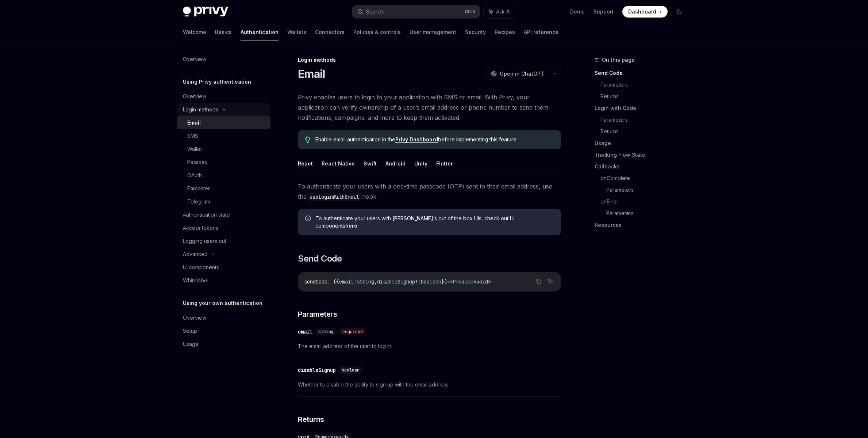  I want to click on button: Copy the contents from the code block, so click(538, 282).